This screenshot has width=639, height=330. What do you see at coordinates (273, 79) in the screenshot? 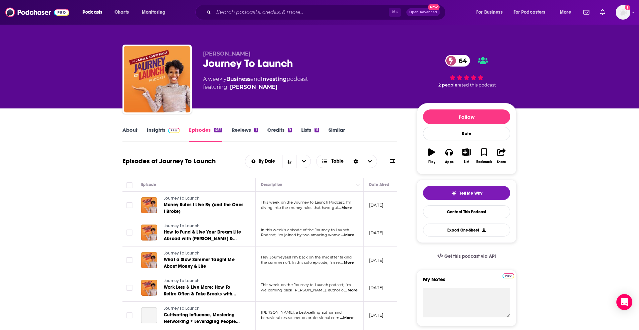
I see `a: Investing` at bounding box center [273, 79].